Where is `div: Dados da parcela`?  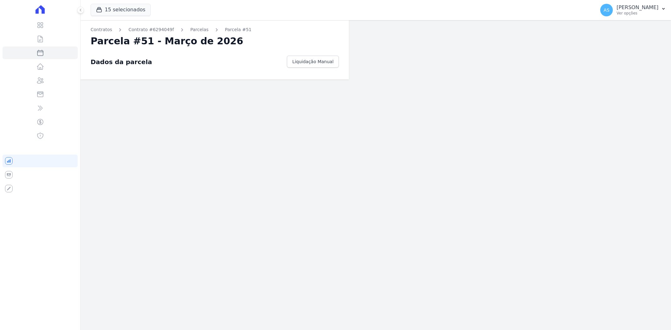
div: Dados da parcela is located at coordinates (121, 62).